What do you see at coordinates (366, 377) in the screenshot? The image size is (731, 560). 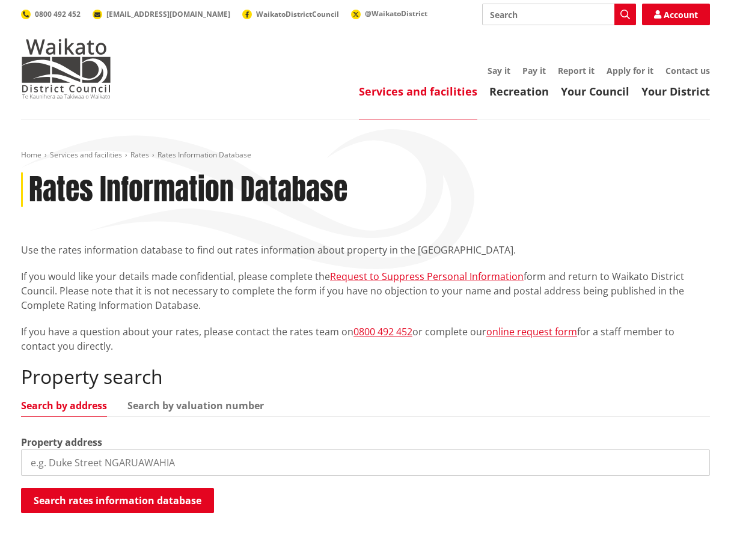 I see `h2: Property search` at bounding box center [366, 377].